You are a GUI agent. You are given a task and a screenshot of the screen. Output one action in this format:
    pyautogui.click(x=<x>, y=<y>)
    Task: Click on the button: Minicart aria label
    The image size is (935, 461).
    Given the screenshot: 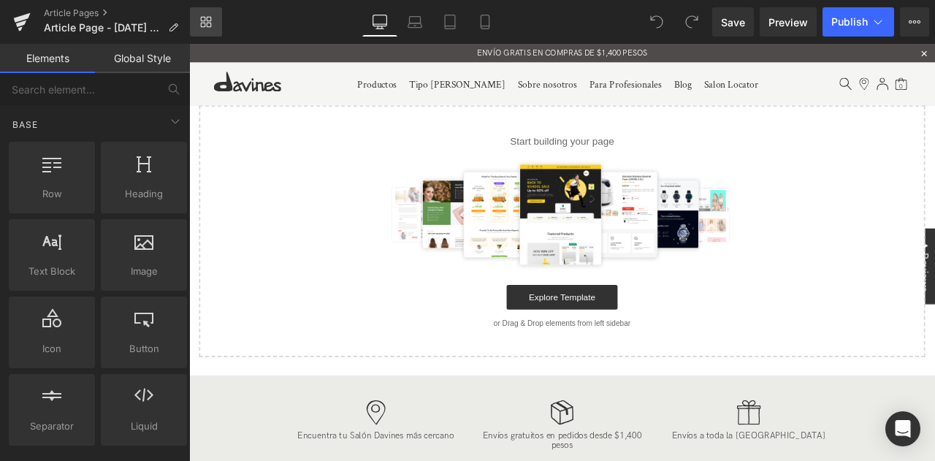 What is the action you would take?
    pyautogui.click(x=844, y=48)
    